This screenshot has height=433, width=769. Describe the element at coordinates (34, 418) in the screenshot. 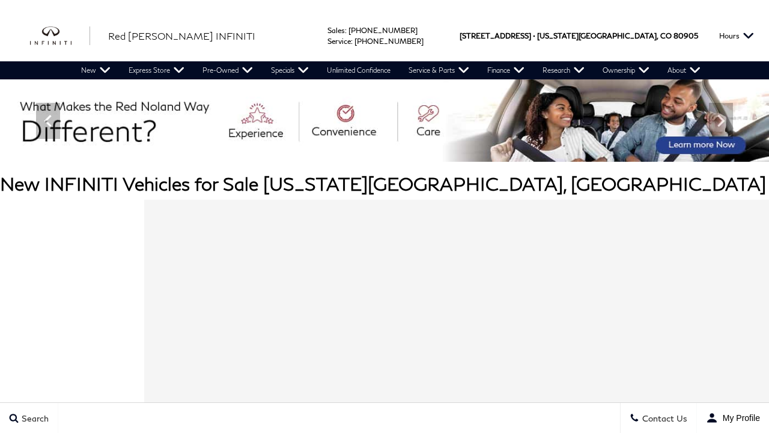

I see `span: Search` at that location.